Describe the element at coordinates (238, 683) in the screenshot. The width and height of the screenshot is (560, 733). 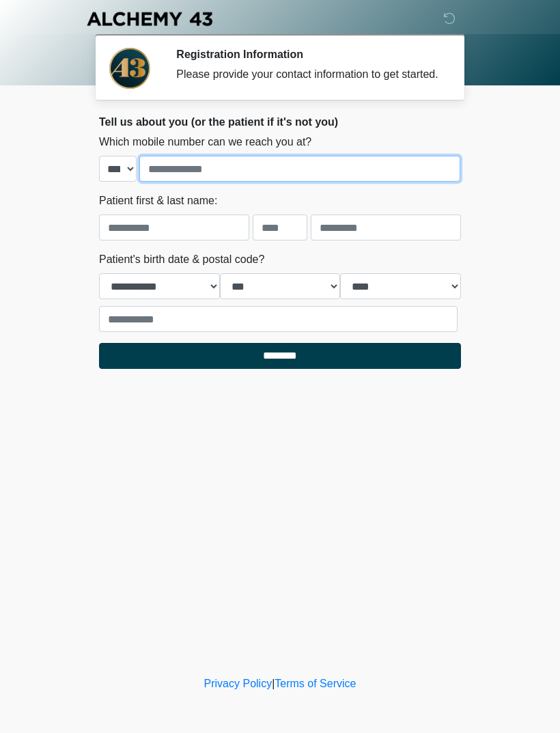
I see `a: Privacy Policy` at that location.